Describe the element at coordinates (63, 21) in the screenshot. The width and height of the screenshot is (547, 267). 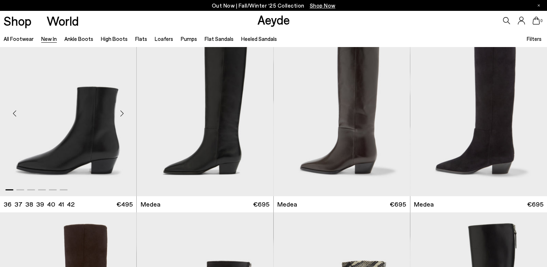
I see `a: World` at that location.